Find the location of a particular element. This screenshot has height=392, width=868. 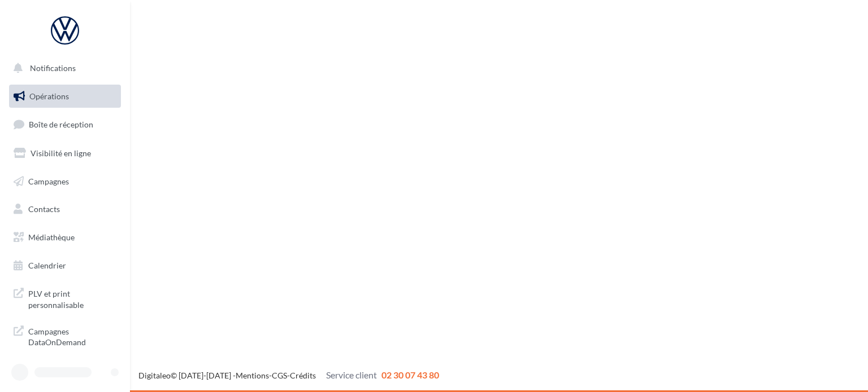

a: Mentions is located at coordinates (252, 375).